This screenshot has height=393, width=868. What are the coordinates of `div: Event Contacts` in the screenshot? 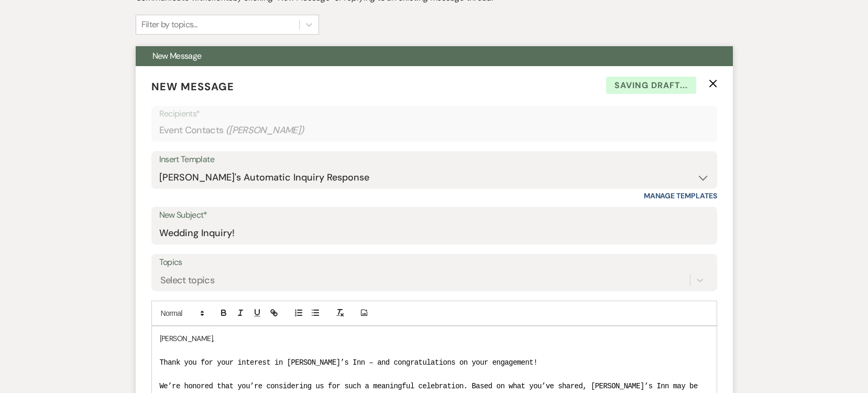 It's located at (434, 130).